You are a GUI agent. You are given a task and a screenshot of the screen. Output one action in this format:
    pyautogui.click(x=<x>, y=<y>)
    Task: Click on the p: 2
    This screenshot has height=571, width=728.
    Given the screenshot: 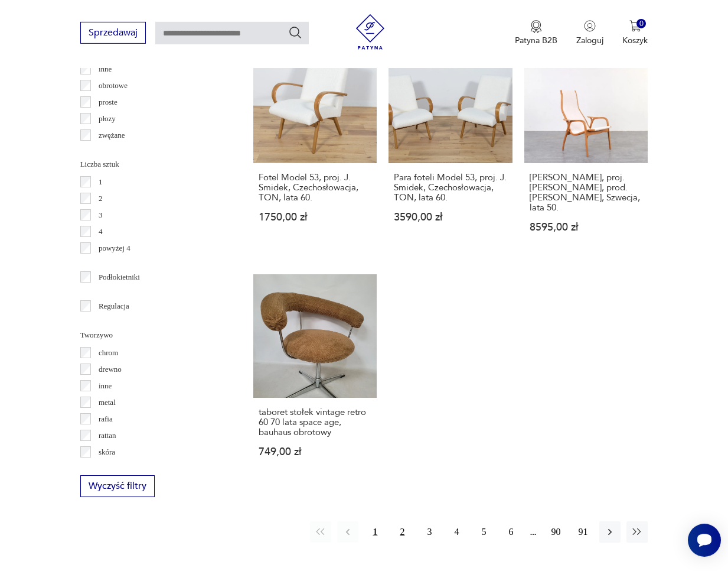 What is the action you would take?
    pyautogui.click(x=101, y=199)
    